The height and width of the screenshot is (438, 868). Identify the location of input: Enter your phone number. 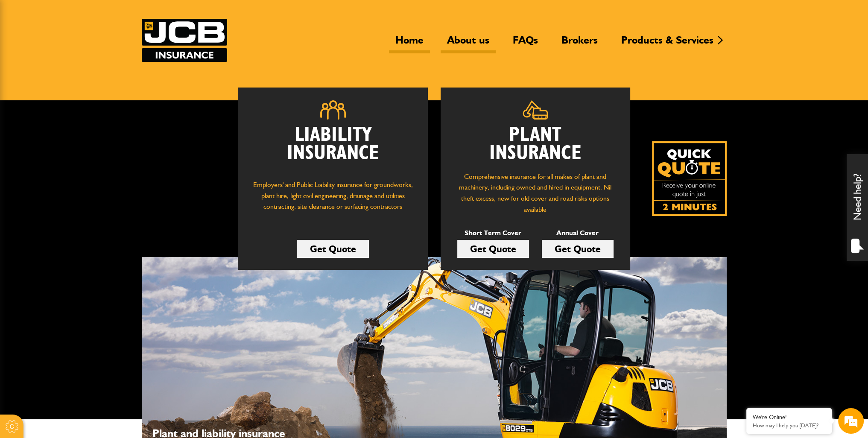
(84, 139).